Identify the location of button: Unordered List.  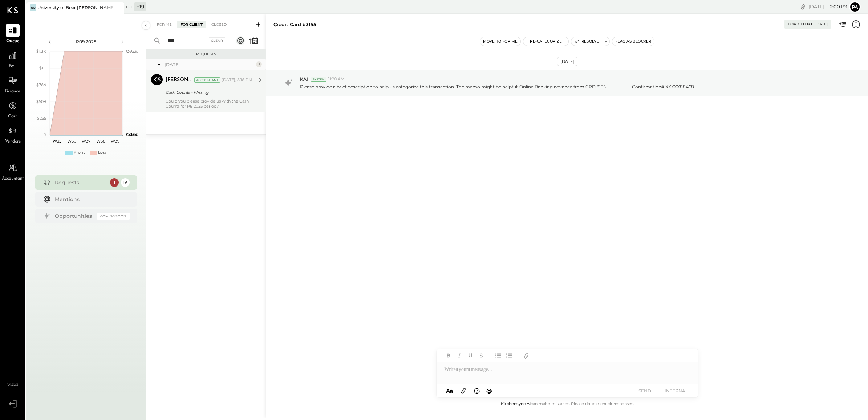
(498, 355).